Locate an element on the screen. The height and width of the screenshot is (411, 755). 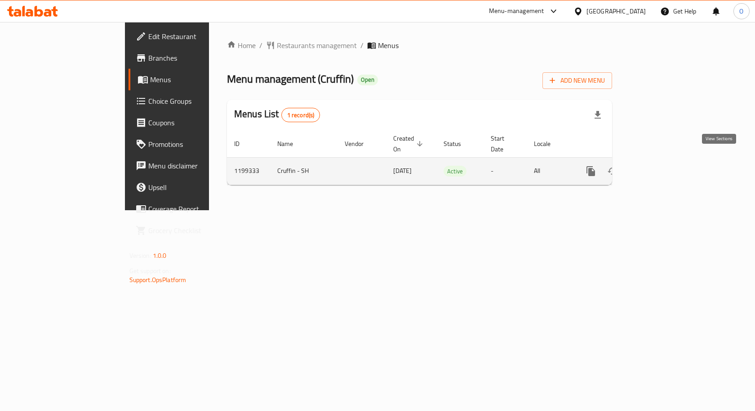
a: Promotions is located at coordinates (190, 144).